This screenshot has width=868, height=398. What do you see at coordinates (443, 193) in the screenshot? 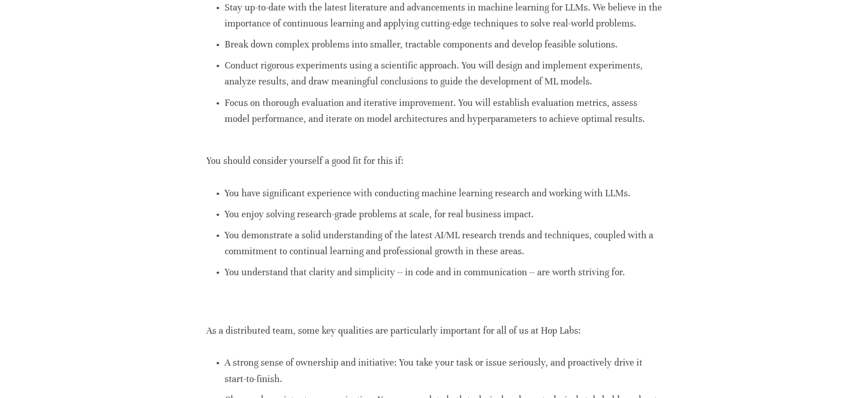
I see `p: You have significant experience with conducting machine learning research and working with LLMs.` at bounding box center [443, 193].